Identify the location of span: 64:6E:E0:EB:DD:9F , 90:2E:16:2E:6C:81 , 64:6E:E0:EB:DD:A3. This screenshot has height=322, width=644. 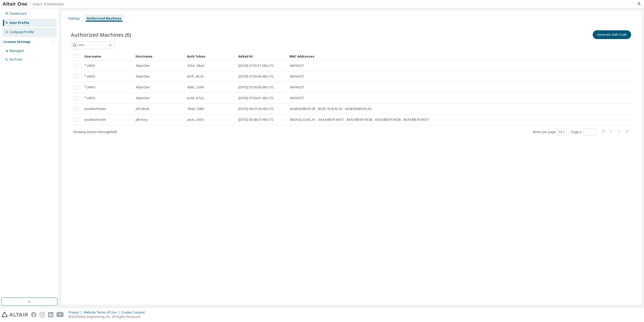
(331, 109).